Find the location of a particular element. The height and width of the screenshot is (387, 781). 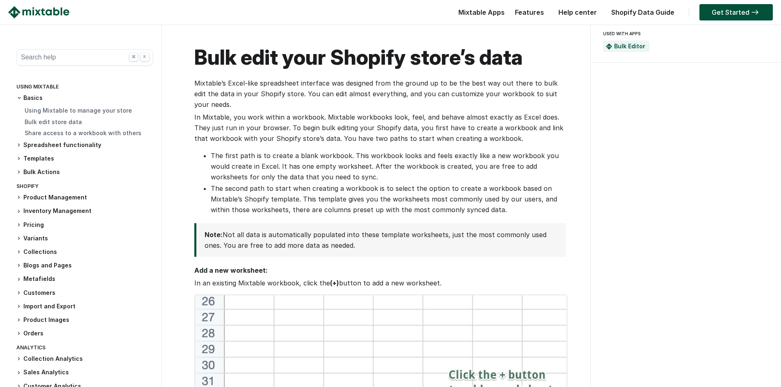

h1: Bulk edit your Shopify store’s data is located at coordinates (380, 57).